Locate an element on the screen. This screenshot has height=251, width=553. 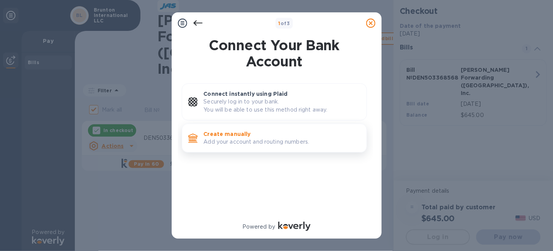
span: 1 is located at coordinates (279, 23).